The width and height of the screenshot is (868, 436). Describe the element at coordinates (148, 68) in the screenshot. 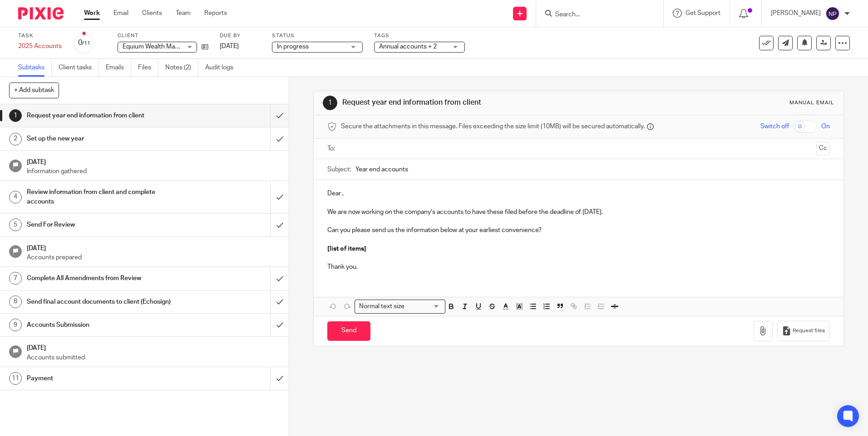

I see `a: Files` at that location.